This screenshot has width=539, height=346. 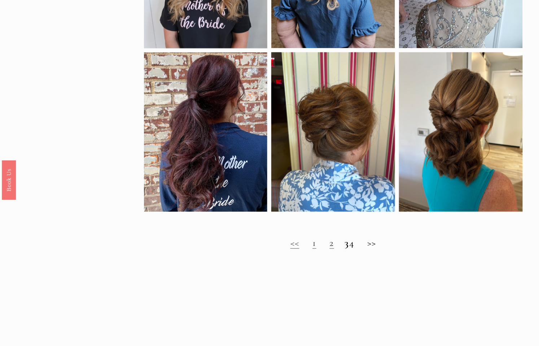 I want to click on h2: 4 >>, so click(x=333, y=243).